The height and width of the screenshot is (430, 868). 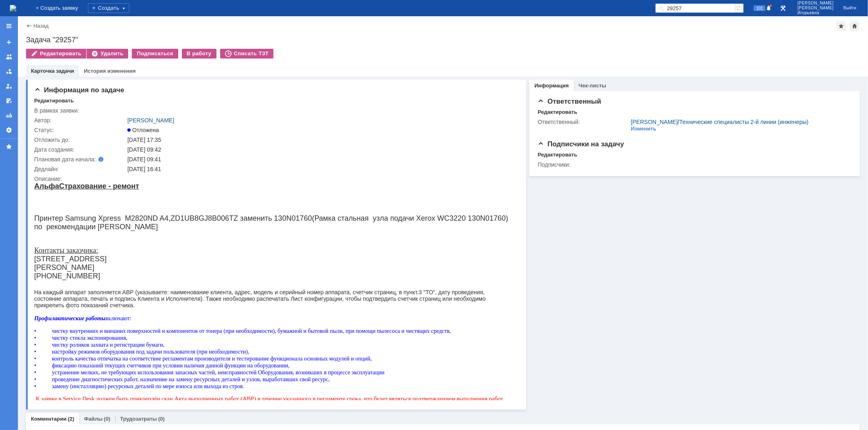 What do you see at coordinates (760, 8) in the screenshot?
I see `span: 101` at bounding box center [760, 8].